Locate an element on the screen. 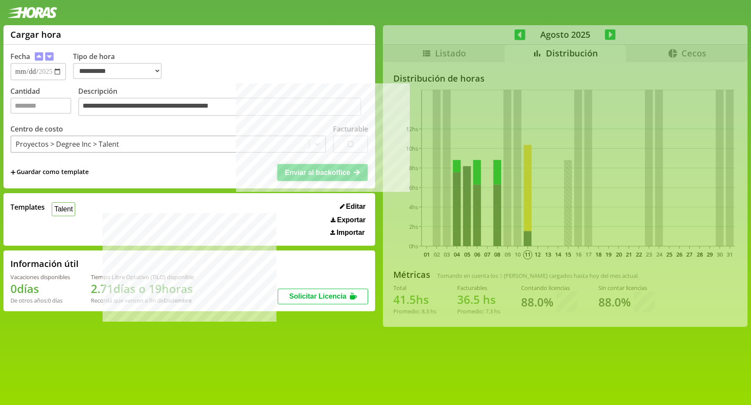 The image size is (751, 405). label: Facturable is located at coordinates (350, 129).